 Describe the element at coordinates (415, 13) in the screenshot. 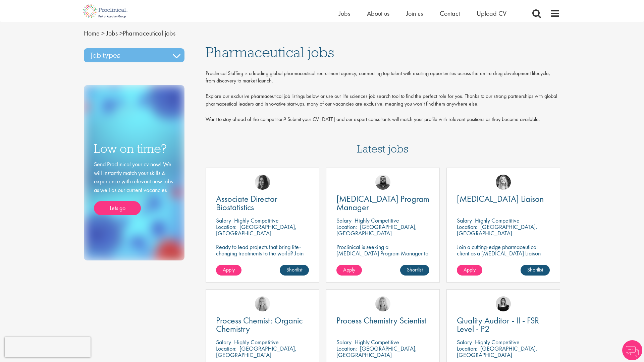

I see `a: Join us` at that location.